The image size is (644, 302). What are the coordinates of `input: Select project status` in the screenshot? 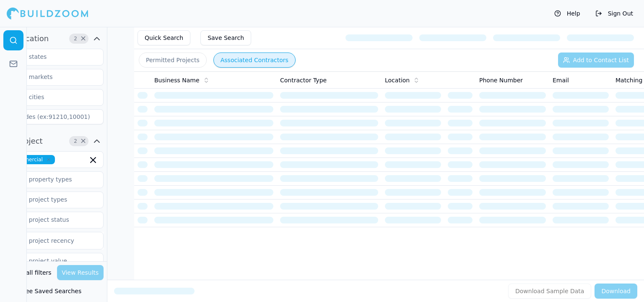 It's located at (48, 219).